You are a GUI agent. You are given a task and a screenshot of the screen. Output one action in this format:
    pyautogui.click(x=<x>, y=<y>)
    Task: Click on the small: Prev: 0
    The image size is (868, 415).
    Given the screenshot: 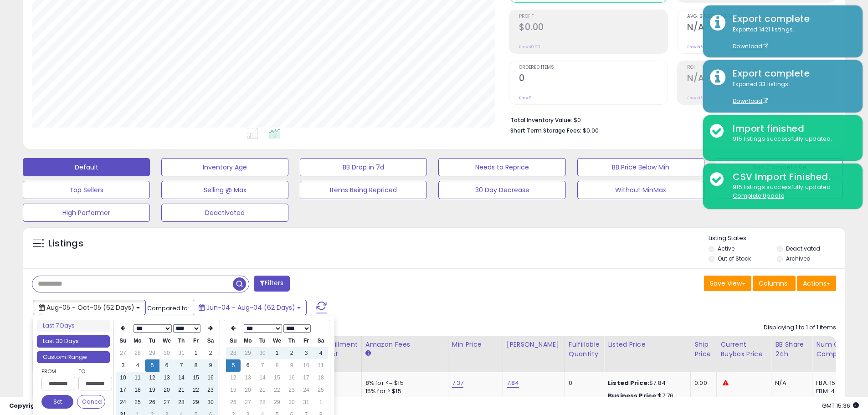 What is the action you would take?
    pyautogui.click(x=525, y=98)
    